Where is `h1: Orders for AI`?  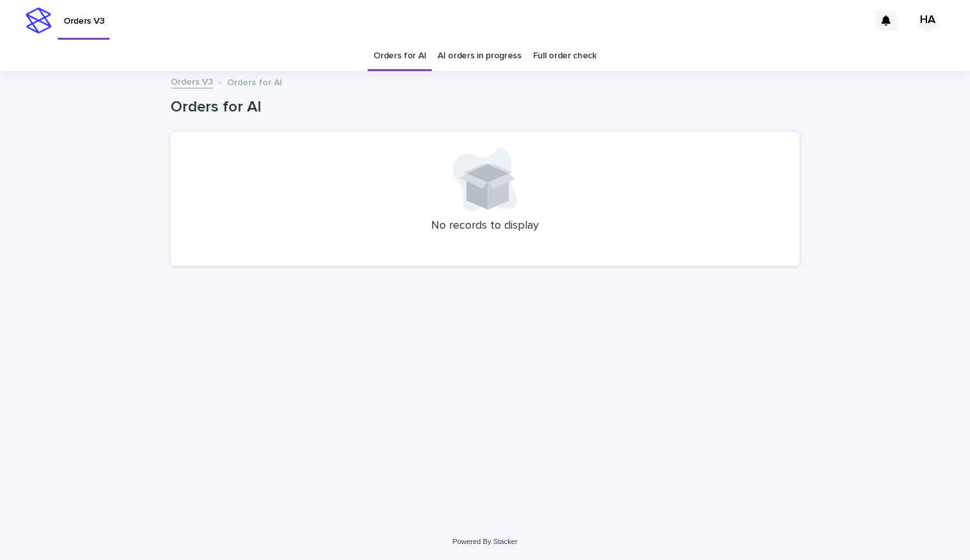 h1: Orders for AI is located at coordinates (485, 107).